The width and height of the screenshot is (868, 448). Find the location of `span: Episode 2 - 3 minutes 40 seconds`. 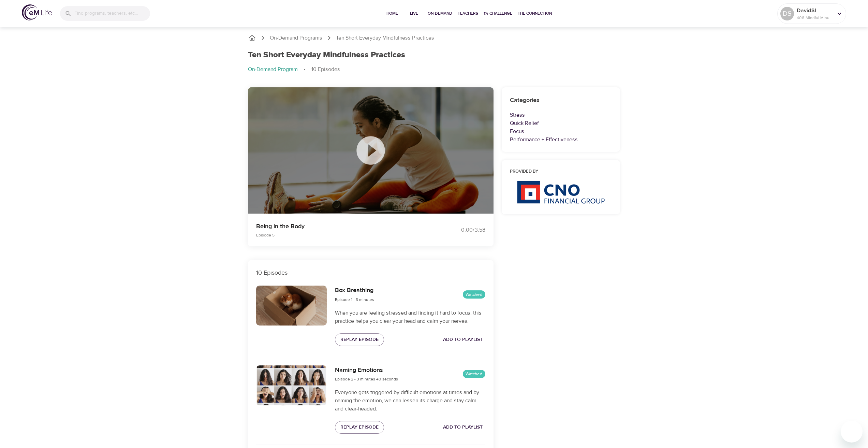

span: Episode 2 - 3 minutes 40 seconds is located at coordinates (366, 379).